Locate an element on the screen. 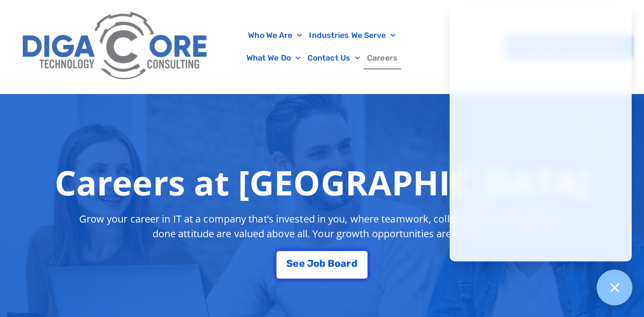 This screenshot has height=317, width=644. p: Grow your career in IT at a company that’s invested in you, where teamwork, collaboration and a g... is located at coordinates (322, 226).